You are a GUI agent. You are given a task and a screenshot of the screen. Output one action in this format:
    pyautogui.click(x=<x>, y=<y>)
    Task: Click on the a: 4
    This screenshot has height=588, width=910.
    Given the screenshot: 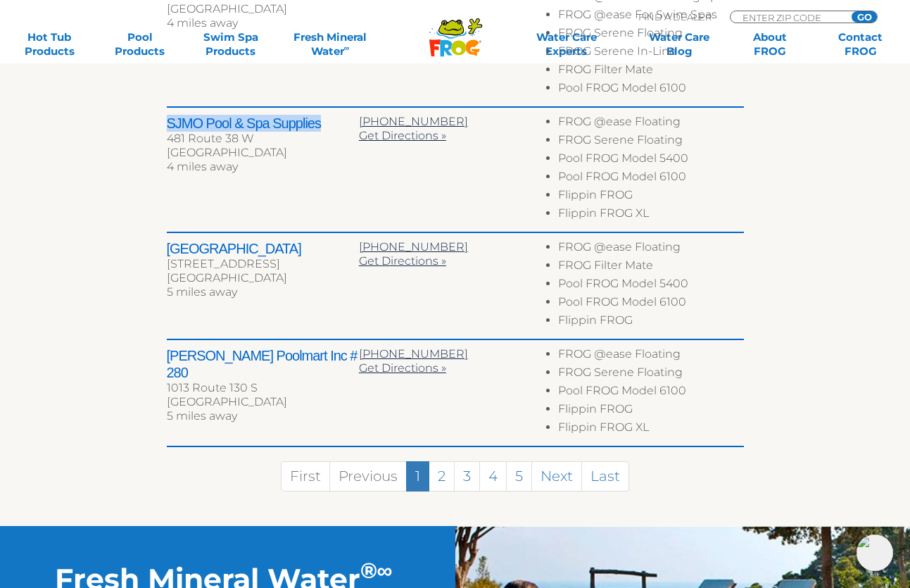 What is the action you would take?
    pyautogui.click(x=492, y=476)
    